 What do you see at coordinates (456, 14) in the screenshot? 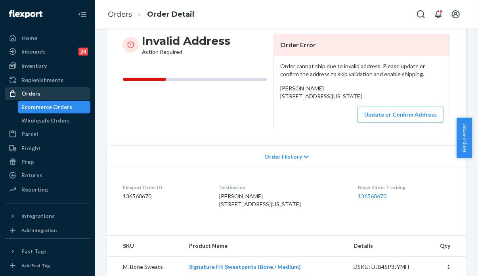
I see `button: Open account menu` at bounding box center [456, 14].